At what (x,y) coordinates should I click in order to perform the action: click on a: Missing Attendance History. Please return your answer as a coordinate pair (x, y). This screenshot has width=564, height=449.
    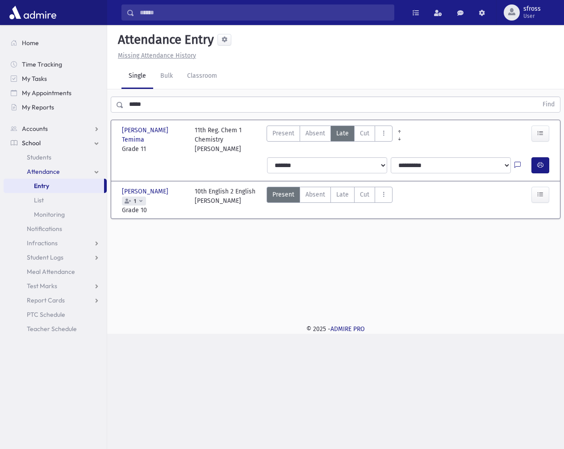
    Looking at the image, I should click on (155, 55).